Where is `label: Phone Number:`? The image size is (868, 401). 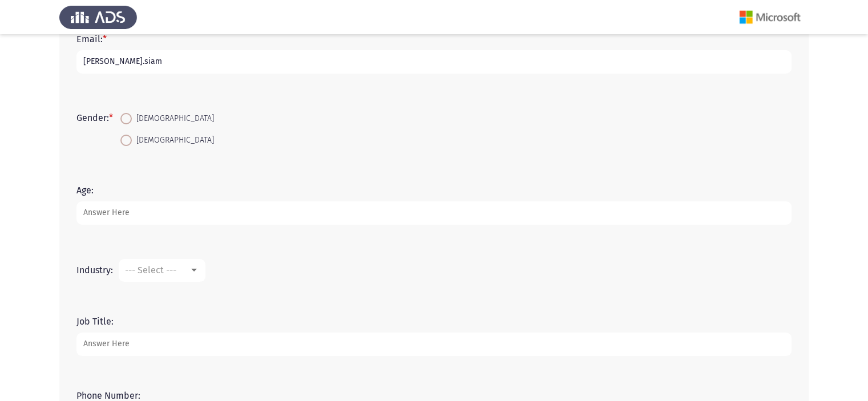
label: Phone Number: is located at coordinates (109, 395).